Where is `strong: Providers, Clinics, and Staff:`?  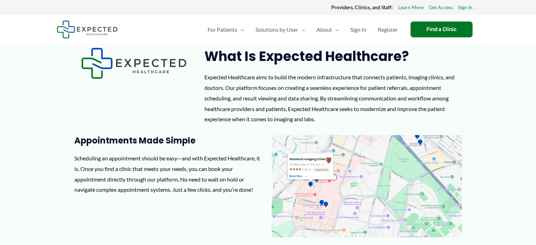
strong: Providers, Clinics, and Staff: is located at coordinates (362, 7).